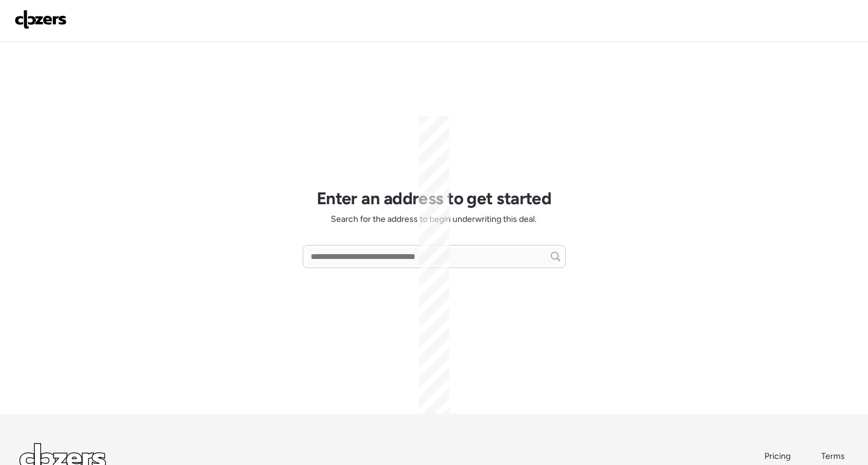 The width and height of the screenshot is (868, 465). Describe the element at coordinates (40, 20) in the screenshot. I see `img: Logo` at that location.